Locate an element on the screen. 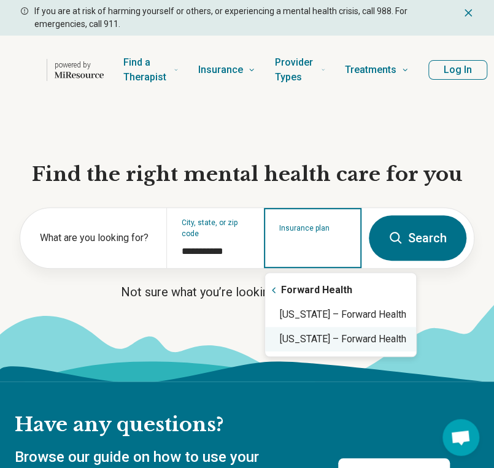 The image size is (494, 468). button: Search is located at coordinates (417, 238).